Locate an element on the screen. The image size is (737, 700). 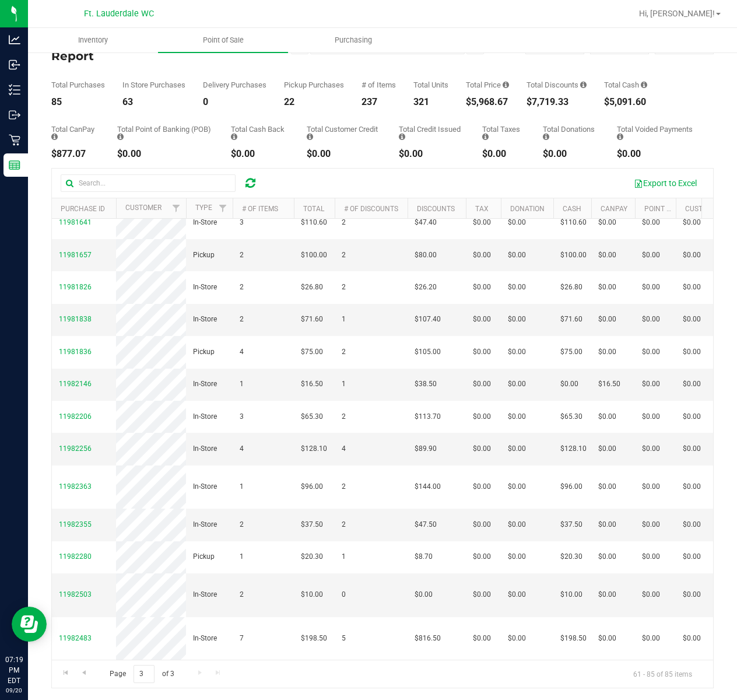
span: $198.50 is located at coordinates (573, 638).